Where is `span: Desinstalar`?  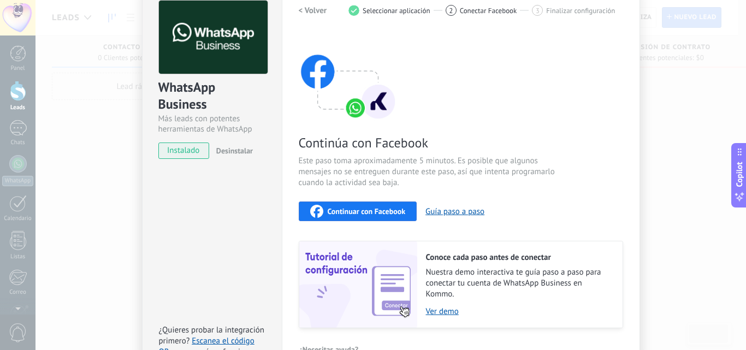
span: Desinstalar is located at coordinates (234, 151).